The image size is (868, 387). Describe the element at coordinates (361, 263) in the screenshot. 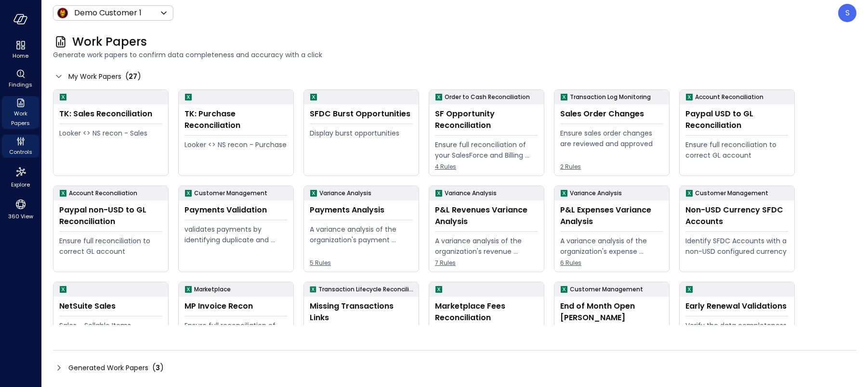

I see `span: 5 Rules` at that location.